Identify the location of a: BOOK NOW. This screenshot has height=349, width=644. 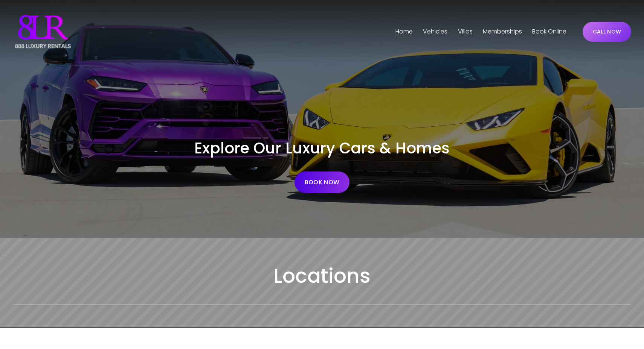
(322, 182).